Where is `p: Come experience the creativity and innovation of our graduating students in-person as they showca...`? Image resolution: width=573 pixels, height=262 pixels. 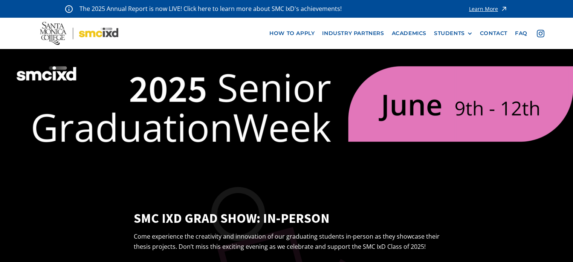
p: Come experience the creativity and innovation of our graduating students in-person as they showca... is located at coordinates (287, 242).